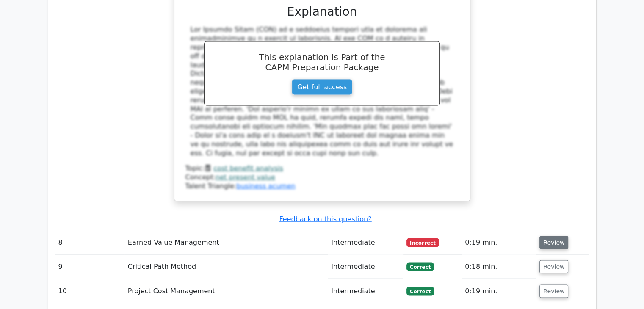 The width and height of the screenshot is (644, 309). What do you see at coordinates (266, 186) in the screenshot?
I see `a: business acumen` at bounding box center [266, 186].